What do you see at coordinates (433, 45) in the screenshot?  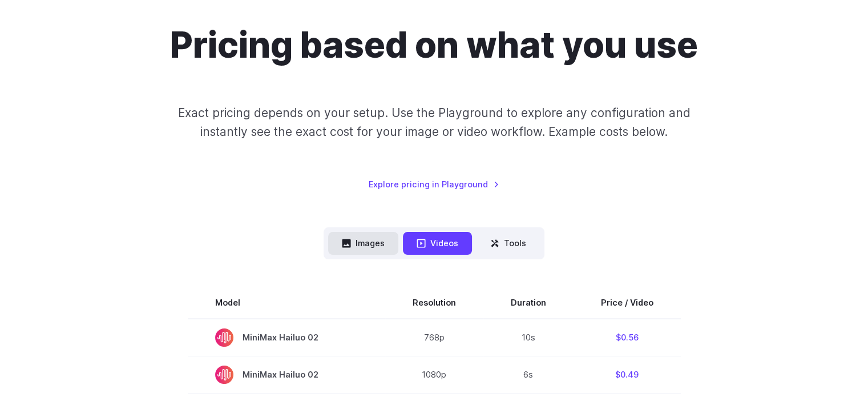 I see `h1: Pricing based on what you use` at bounding box center [433, 45].